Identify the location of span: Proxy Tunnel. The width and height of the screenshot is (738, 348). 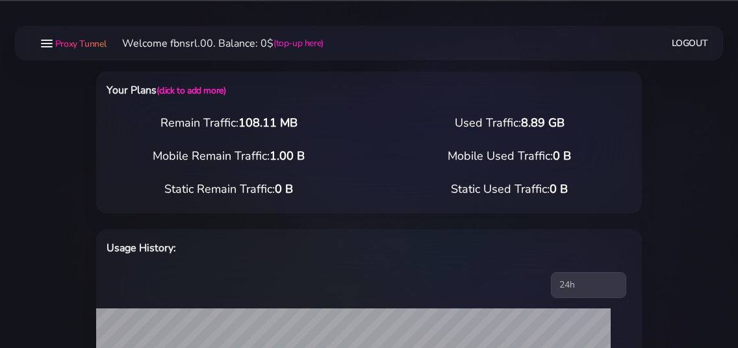
(81, 44).